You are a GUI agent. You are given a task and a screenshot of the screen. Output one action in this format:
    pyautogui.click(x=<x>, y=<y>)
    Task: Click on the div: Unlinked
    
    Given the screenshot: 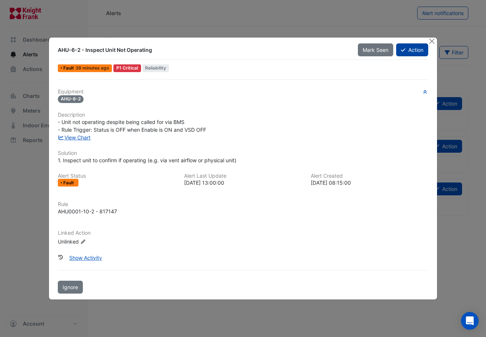 What is the action you would take?
    pyautogui.click(x=102, y=241)
    